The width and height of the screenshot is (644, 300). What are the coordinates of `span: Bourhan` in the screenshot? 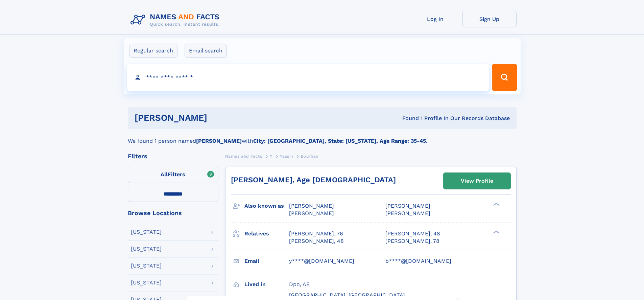 It's located at (310, 156).